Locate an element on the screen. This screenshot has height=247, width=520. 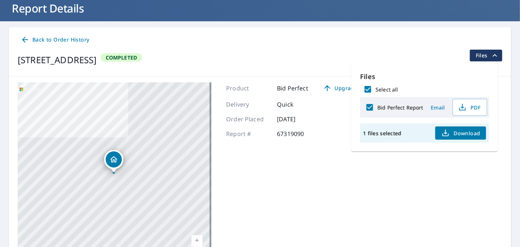
span: Upgrade is located at coordinates (340, 88).